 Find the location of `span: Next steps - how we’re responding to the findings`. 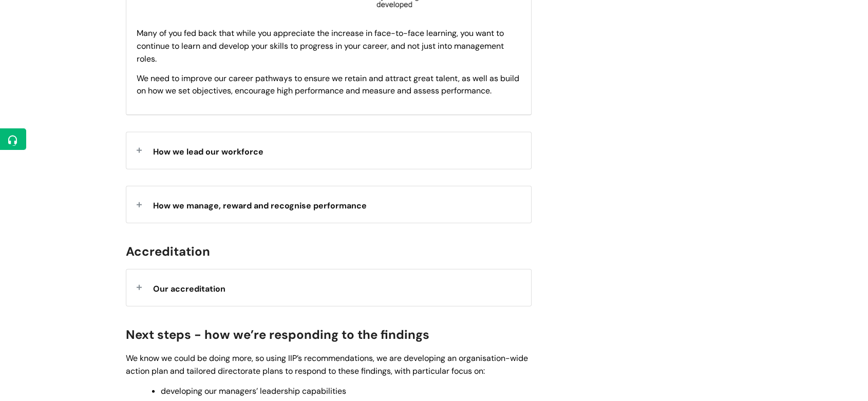

span: Next steps - how we’re responding to the findings is located at coordinates (277, 334).